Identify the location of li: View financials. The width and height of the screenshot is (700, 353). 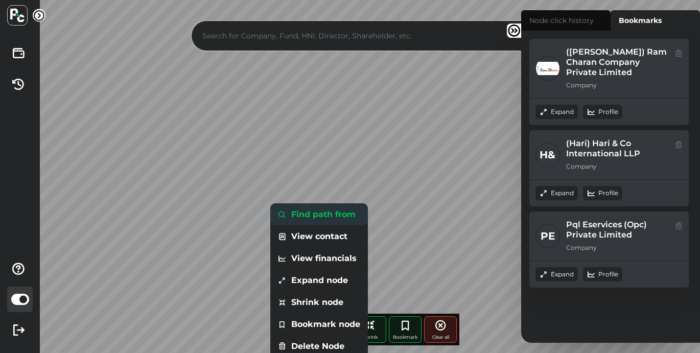
(319, 258).